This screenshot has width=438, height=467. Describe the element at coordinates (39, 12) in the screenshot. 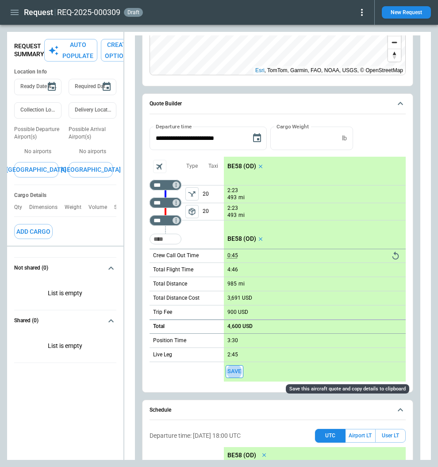

I see `h1: Request` at that location.